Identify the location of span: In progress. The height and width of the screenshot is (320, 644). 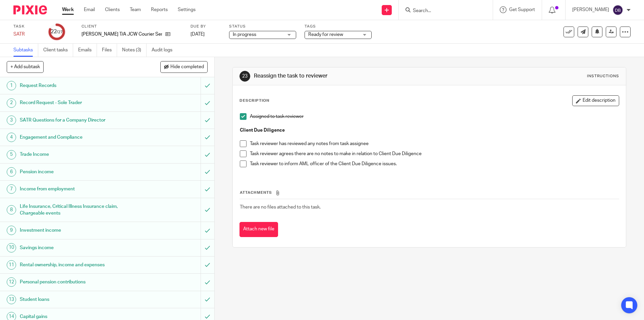
(245, 35).